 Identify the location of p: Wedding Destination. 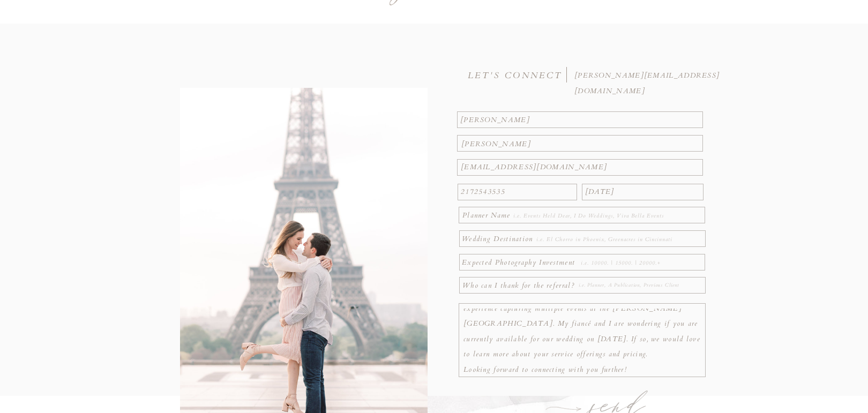
(497, 238).